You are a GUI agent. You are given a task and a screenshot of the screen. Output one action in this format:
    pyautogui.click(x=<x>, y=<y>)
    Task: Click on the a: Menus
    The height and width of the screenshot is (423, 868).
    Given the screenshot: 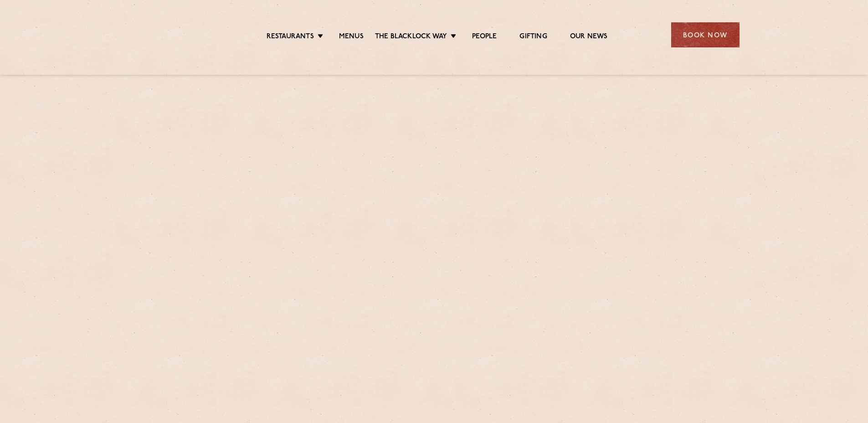 What is the action you would take?
    pyautogui.click(x=351, y=38)
    